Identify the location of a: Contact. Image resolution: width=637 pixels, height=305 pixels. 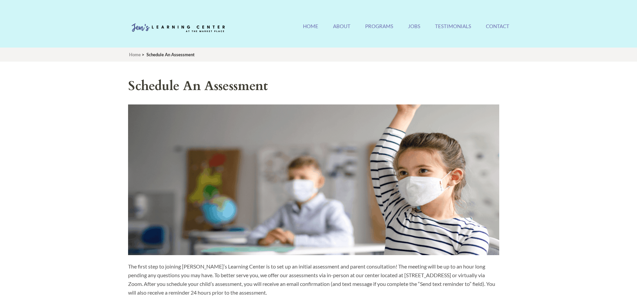
(497, 30).